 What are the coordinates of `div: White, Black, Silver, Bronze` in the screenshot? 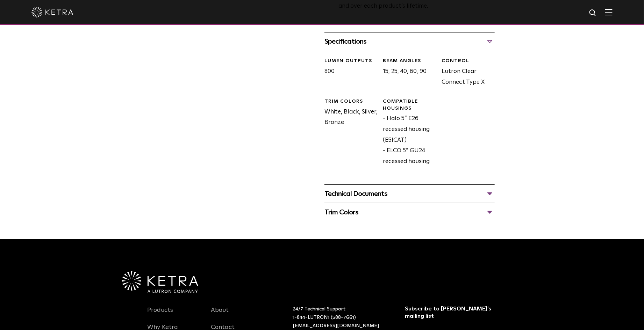 It's located at (348, 132).